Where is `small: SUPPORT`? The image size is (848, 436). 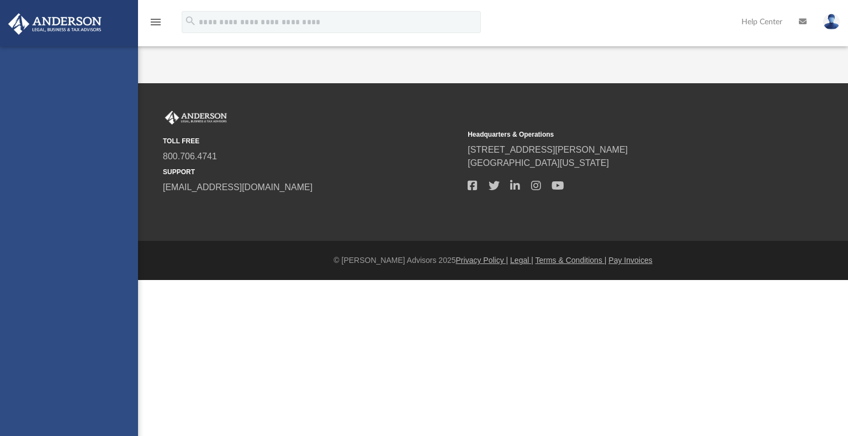
small: SUPPORT is located at coordinates (311, 172).